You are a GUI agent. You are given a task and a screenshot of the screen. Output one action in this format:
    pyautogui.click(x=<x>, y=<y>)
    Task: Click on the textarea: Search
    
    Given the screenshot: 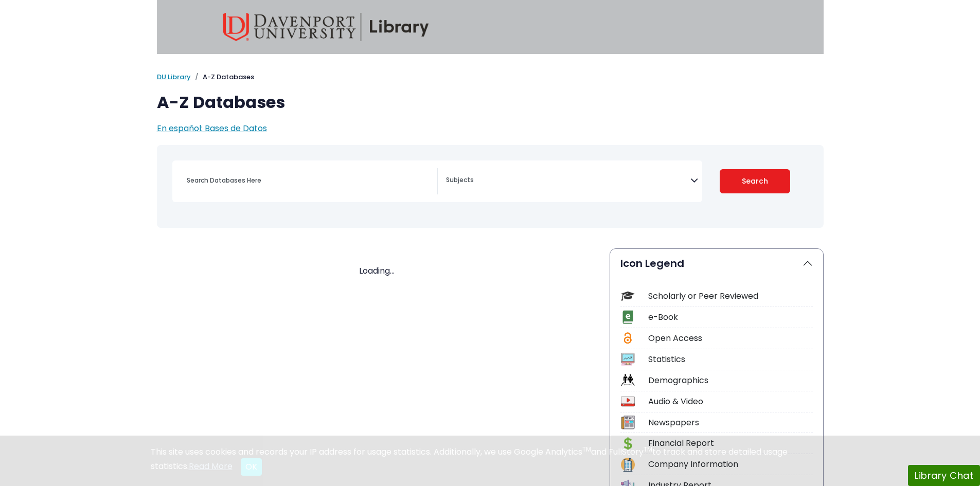 What is the action you would take?
    pyautogui.click(x=568, y=181)
    